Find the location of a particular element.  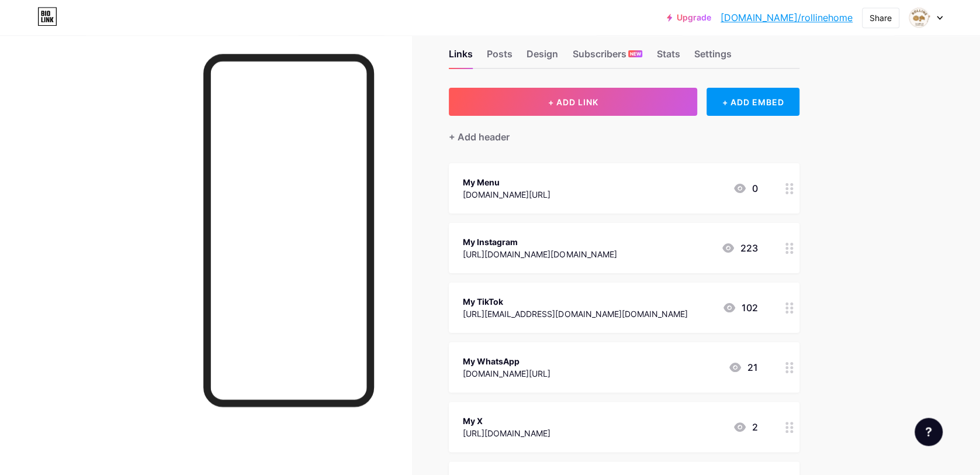

img: rollinehome is located at coordinates (919, 17).